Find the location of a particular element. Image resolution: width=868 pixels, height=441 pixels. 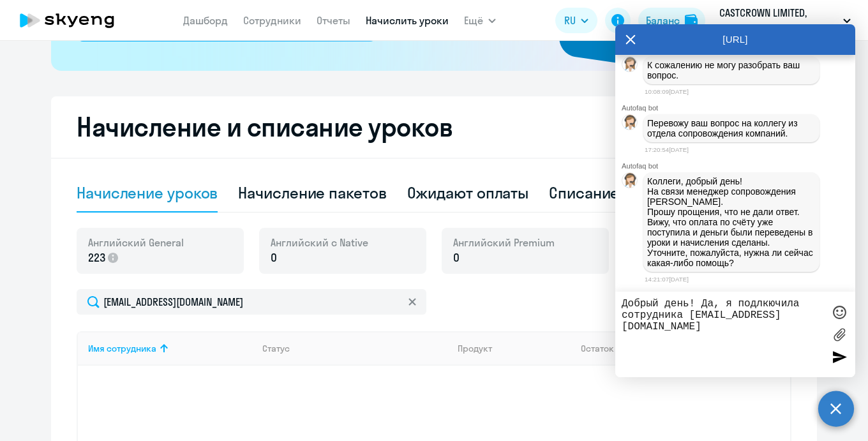

a: Начислить уроки is located at coordinates (407, 20).